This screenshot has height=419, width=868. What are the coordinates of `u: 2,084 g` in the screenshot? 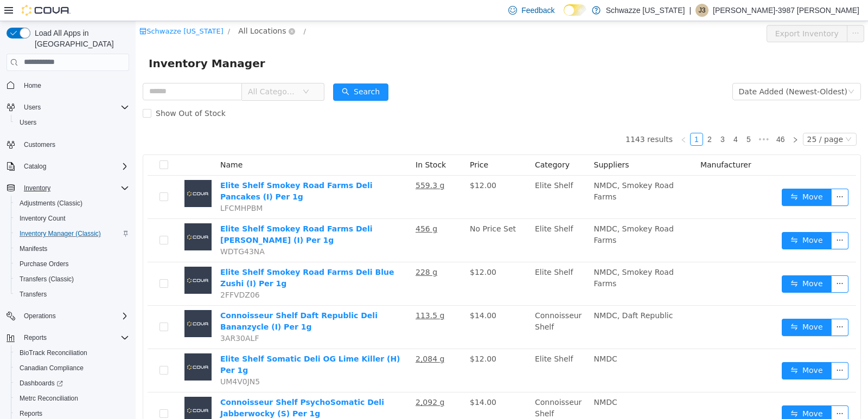 It's located at (294, 338).